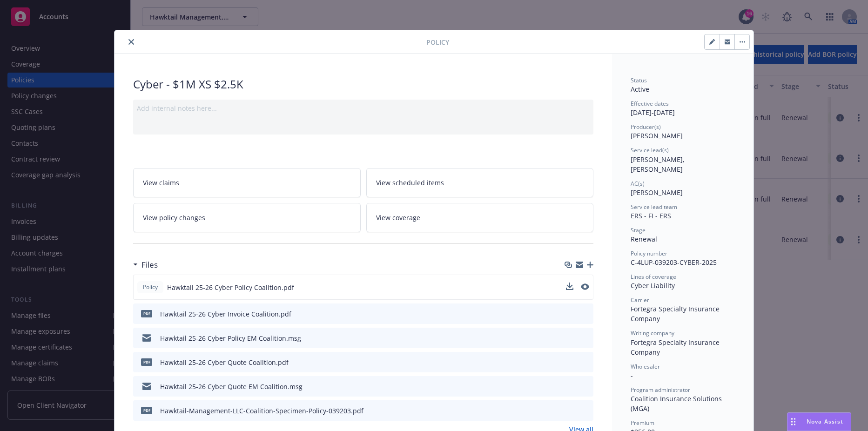 Image resolution: width=868 pixels, height=431 pixels. Describe the element at coordinates (174, 217) in the screenshot. I see `span: View policy changes` at that location.